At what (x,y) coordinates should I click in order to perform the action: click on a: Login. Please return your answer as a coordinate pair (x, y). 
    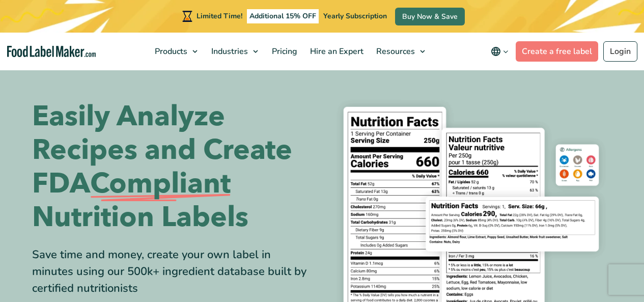
    Looking at the image, I should click on (620, 51).